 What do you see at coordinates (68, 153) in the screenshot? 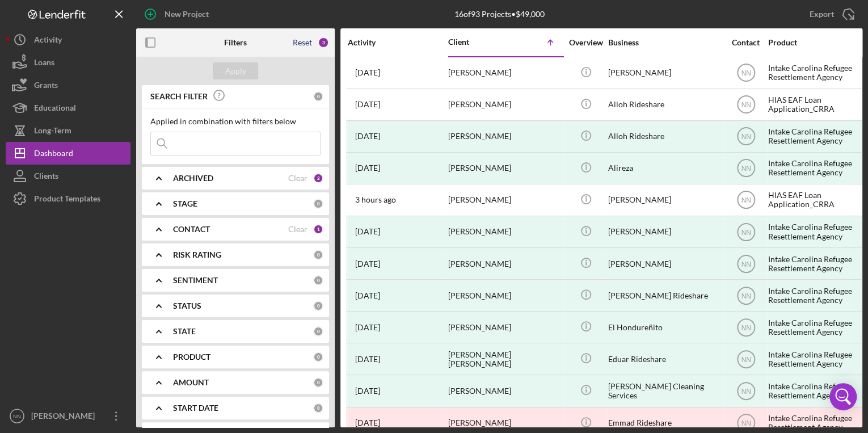
I see `button: Dashboard` at bounding box center [68, 153].